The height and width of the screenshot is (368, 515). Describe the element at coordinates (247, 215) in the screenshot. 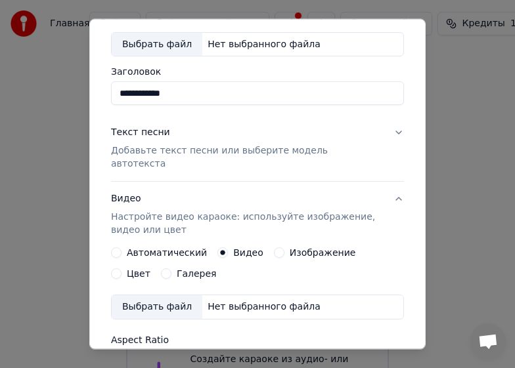

I see `div: Видео` at that location.